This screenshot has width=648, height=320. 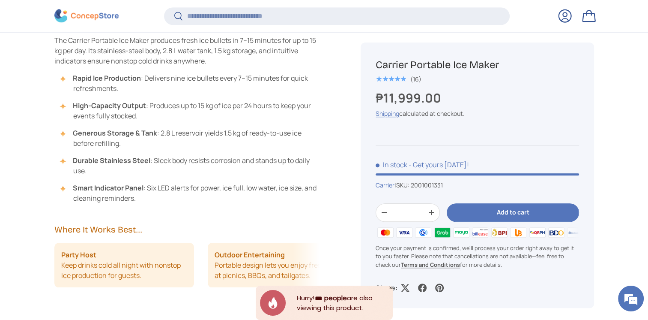 What do you see at coordinates (410, 98) in the screenshot?
I see `strong: ₱11,999.00` at bounding box center [410, 98].